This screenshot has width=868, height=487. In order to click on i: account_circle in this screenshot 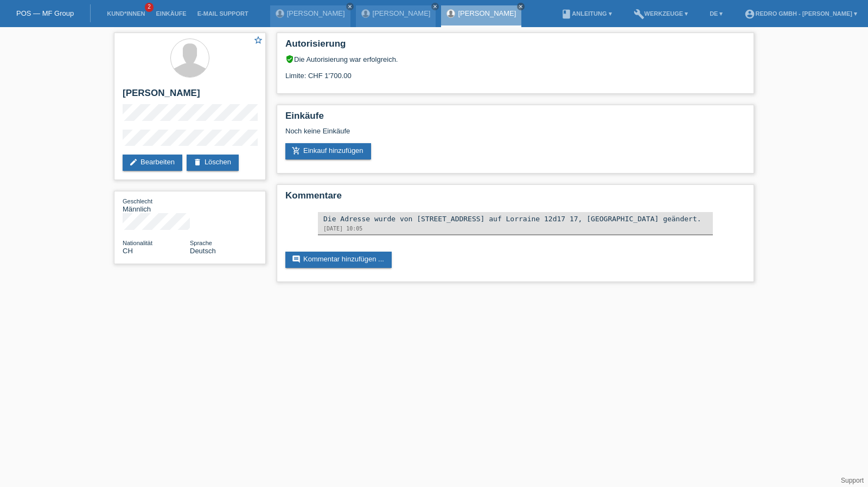, I will do `click(749, 14)`.